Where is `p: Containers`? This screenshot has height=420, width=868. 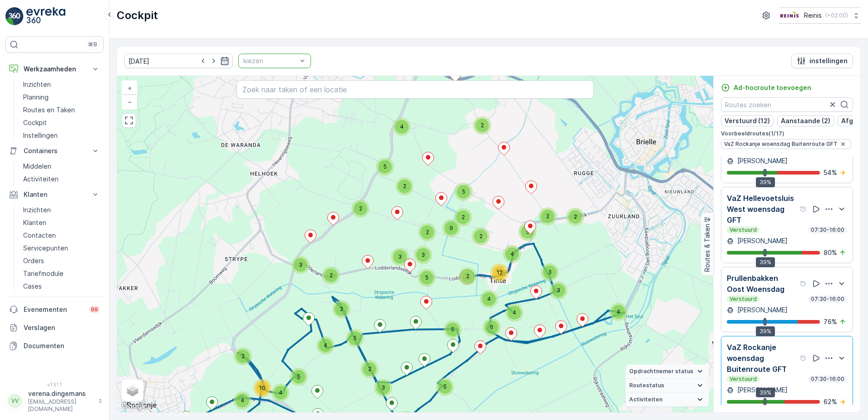 p: Containers is located at coordinates (55, 151).